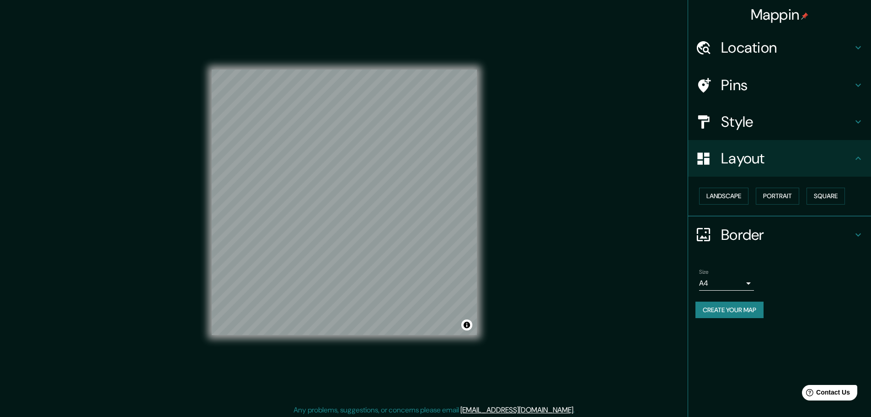  What do you see at coordinates (787, 235) in the screenshot?
I see `h4: Border` at bounding box center [787, 235].